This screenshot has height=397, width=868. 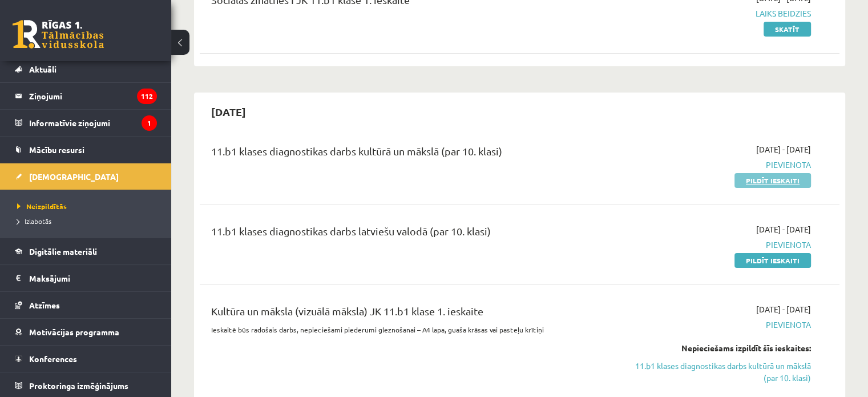 What do you see at coordinates (86, 122) in the screenshot?
I see `a: Informatīvie ziņojumi1` at bounding box center [86, 122].